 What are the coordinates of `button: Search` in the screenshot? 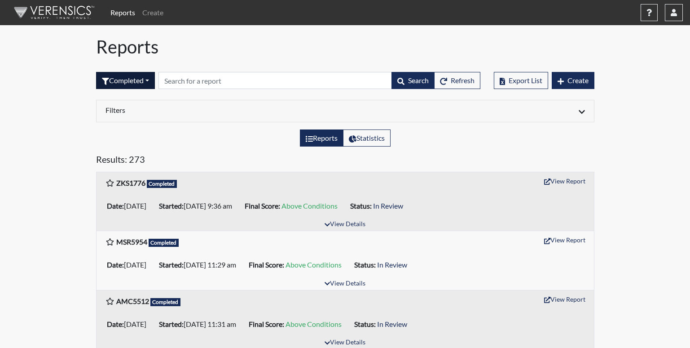 It's located at (413, 80).